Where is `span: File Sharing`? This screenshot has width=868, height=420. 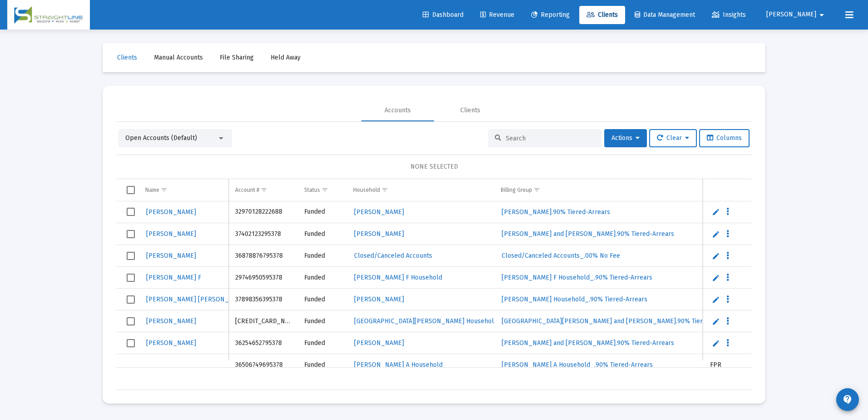
span: File Sharing is located at coordinates (236, 57).